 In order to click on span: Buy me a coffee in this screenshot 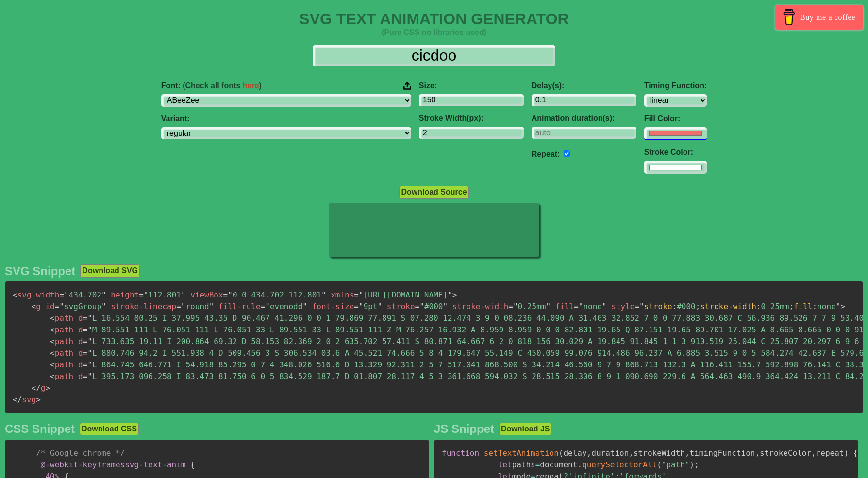, I will do `click(828, 17)`.